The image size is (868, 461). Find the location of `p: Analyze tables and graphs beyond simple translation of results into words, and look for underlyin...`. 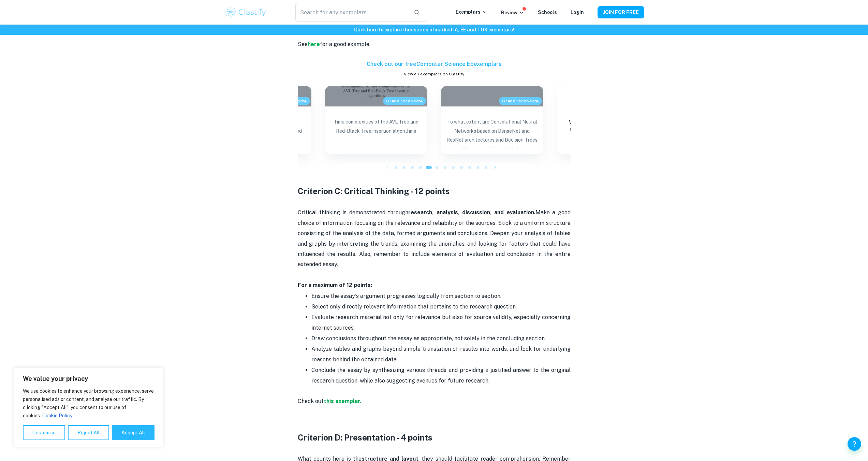

p: Analyze tables and graphs beyond simple translation of results into words, and look for underlyin... is located at coordinates (441, 355).